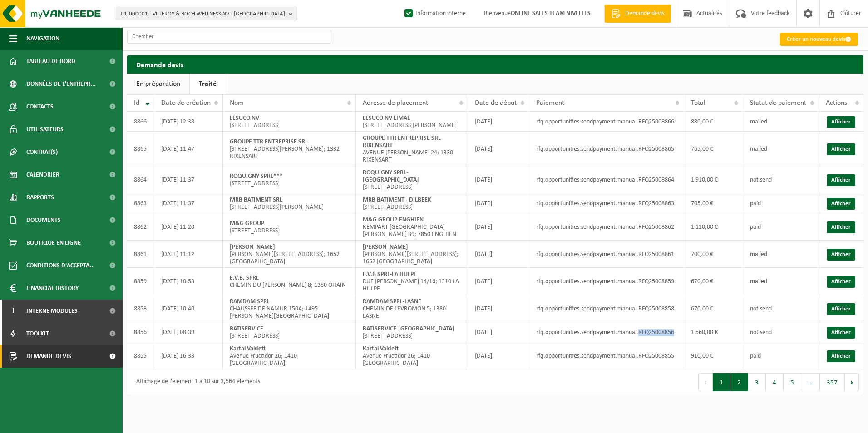 The image size is (868, 433). I want to click on label: Information interne, so click(434, 13).